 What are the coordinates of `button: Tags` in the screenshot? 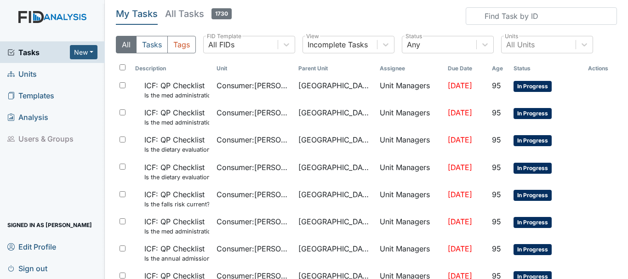 It's located at (182, 45).